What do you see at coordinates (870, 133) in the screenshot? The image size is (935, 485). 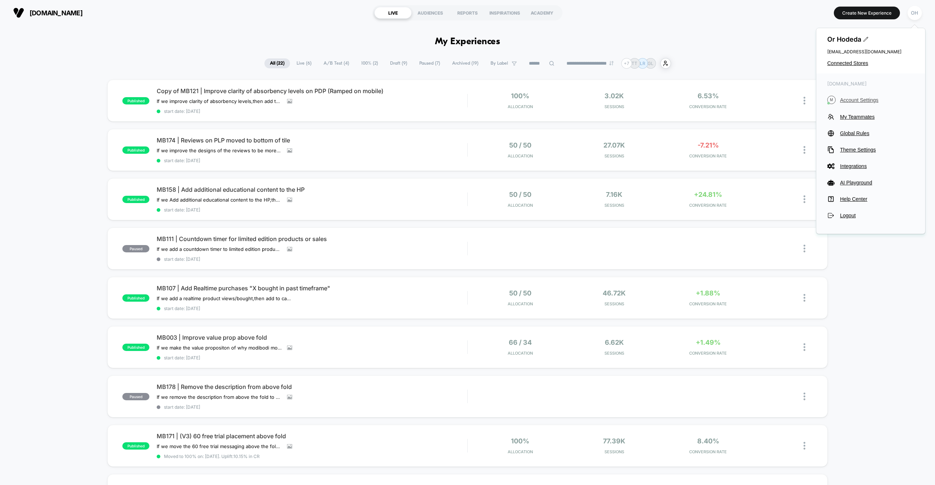 I see `button: Global Rules` at bounding box center [870, 133].